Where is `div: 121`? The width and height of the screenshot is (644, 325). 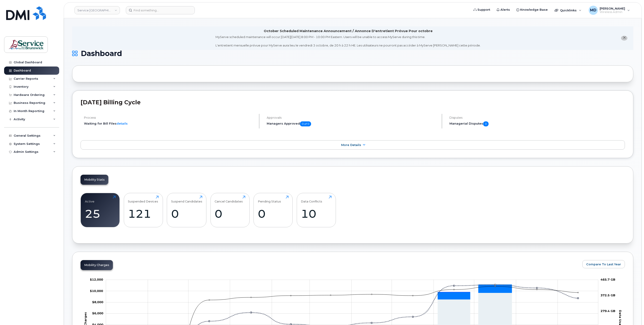
div: 121 is located at coordinates (143, 214).